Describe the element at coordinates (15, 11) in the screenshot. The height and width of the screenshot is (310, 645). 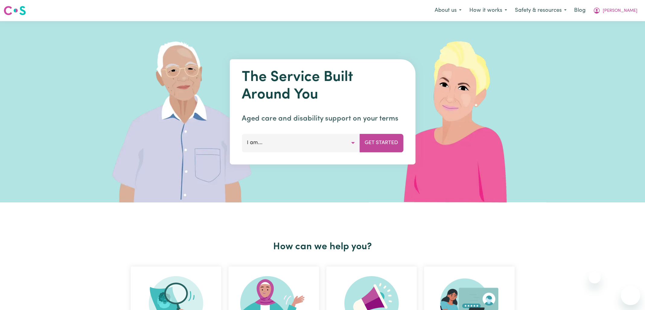
I see `img: Careseekers logo` at that location.